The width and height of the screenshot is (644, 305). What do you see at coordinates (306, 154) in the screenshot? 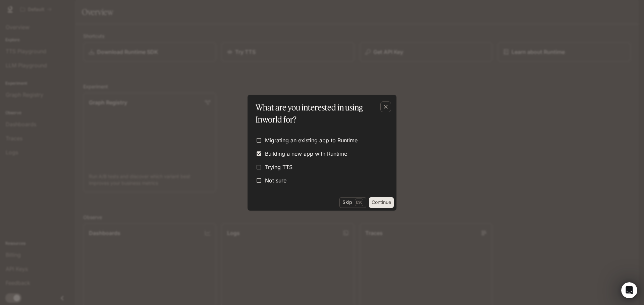
I see `span: Building a new app with Runtime` at bounding box center [306, 154].